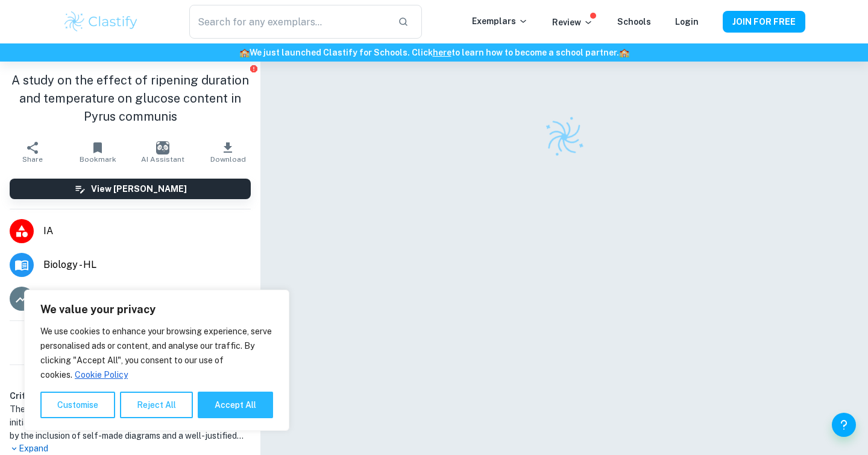 The image size is (868, 455). What do you see at coordinates (845, 425) in the screenshot?
I see `button: Help and Feedback` at bounding box center [845, 425].